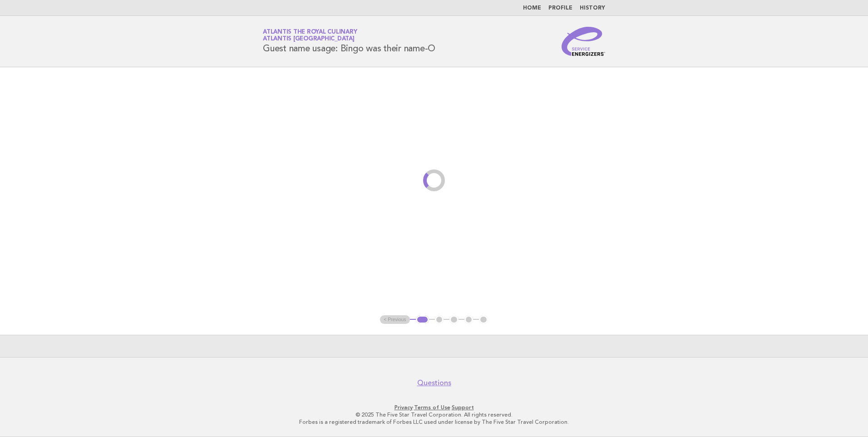 The image size is (868, 437). I want to click on a: Profile, so click(560, 8).